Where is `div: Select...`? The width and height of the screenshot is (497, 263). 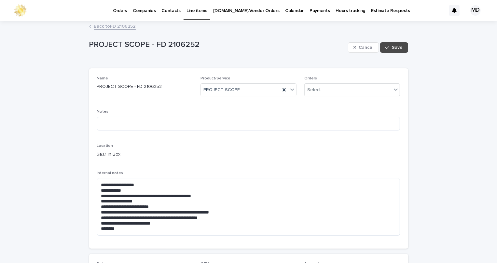
div: Select... is located at coordinates (315, 90).